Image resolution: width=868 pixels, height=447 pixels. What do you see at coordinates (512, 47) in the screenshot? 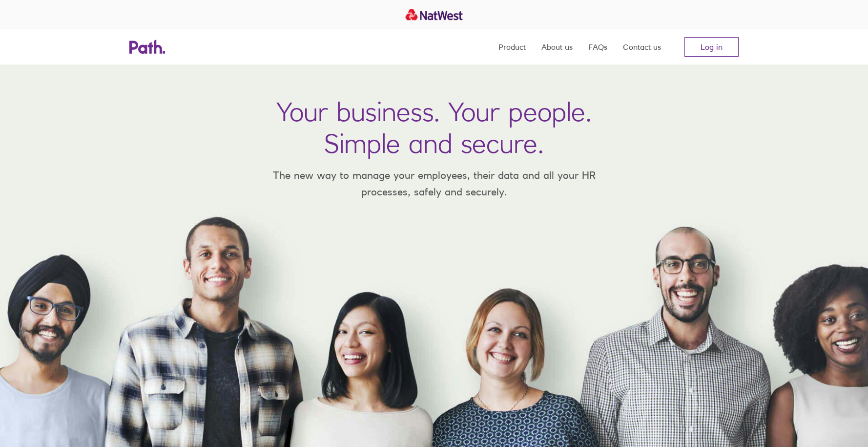
I see `a: Product` at bounding box center [512, 47].